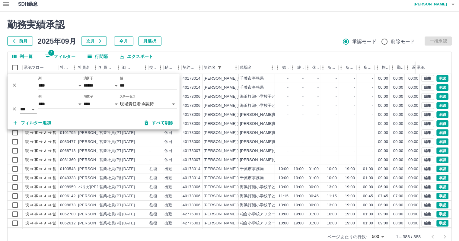 This screenshot has height=241, width=459. What do you see at coordinates (36, 142) in the screenshot?
I see `text: 事` at bounding box center [36, 142].